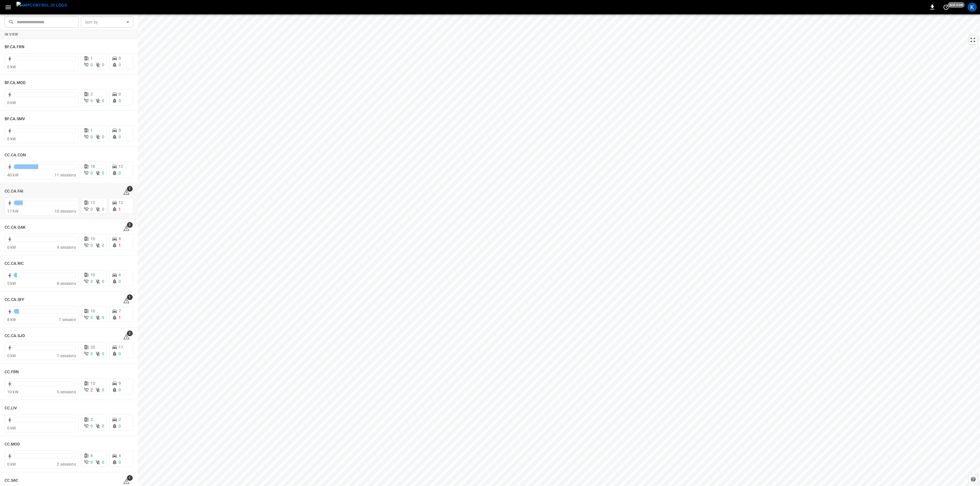 This screenshot has width=980, height=486. I want to click on span: 18, so click(93, 166).